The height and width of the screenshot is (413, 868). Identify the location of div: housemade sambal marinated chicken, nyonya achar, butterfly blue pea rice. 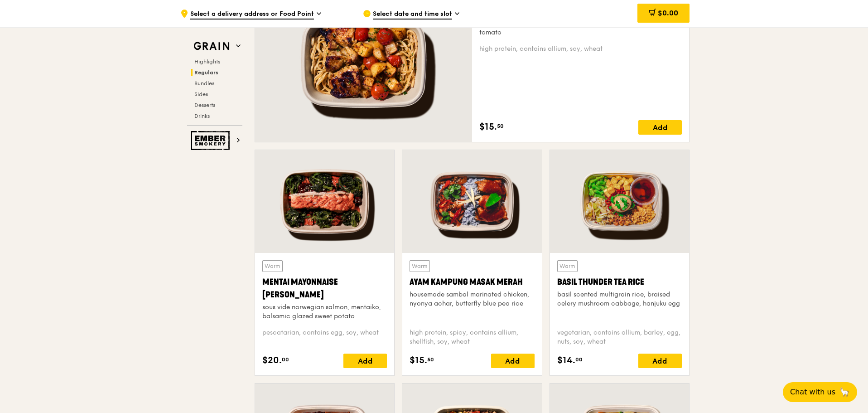
(472, 299).